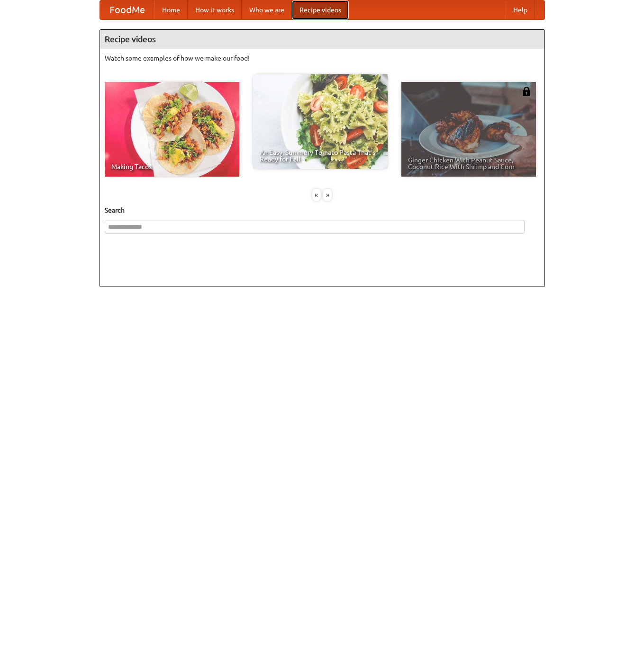 The width and height of the screenshot is (644, 670). What do you see at coordinates (527, 92) in the screenshot?
I see `img: 483408.png` at bounding box center [527, 92].